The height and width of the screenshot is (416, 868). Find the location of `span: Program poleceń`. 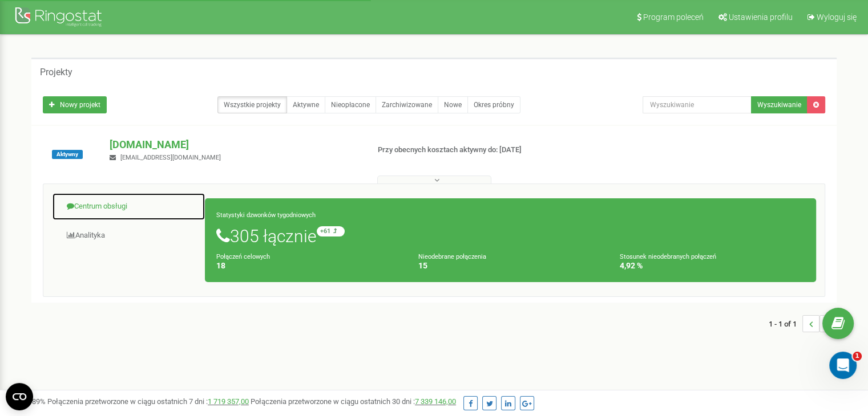

span: Program poleceń is located at coordinates (673, 17).